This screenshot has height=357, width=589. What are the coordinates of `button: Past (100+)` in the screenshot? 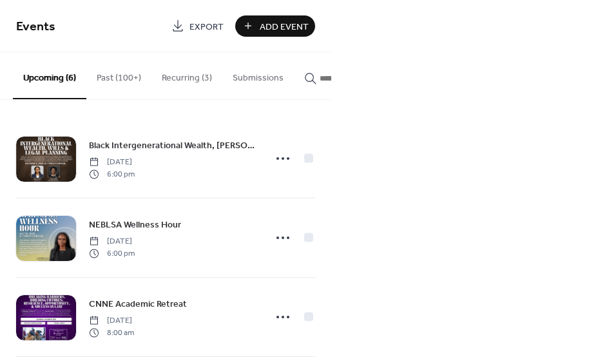 It's located at (119, 75).